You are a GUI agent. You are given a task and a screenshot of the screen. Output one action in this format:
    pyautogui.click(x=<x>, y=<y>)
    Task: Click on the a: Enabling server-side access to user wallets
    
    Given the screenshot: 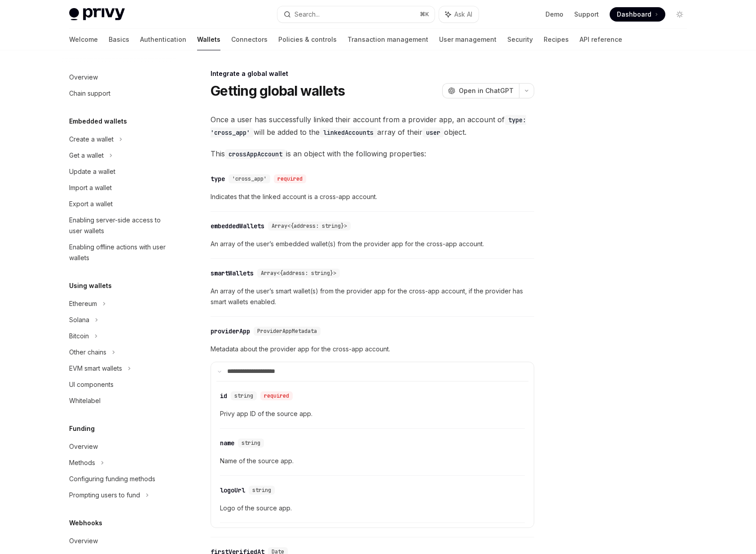 What is the action you would take?
    pyautogui.click(x=120, y=225)
    